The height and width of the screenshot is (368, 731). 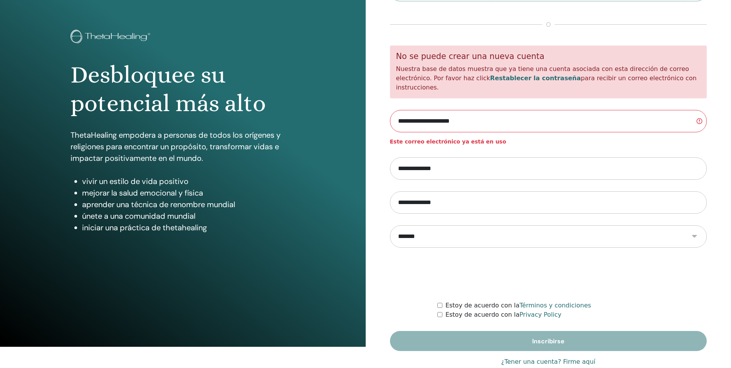 What do you see at coordinates (548, 25) in the screenshot?
I see `span: o` at bounding box center [548, 25].